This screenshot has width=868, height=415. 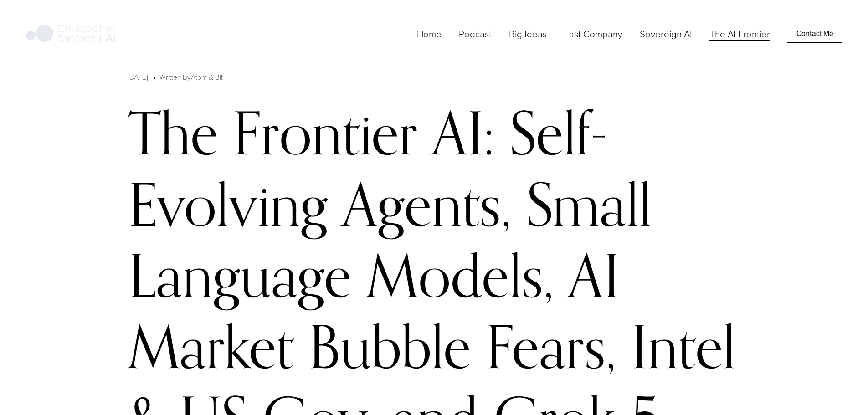 I want to click on div: Written By, so click(x=191, y=77).